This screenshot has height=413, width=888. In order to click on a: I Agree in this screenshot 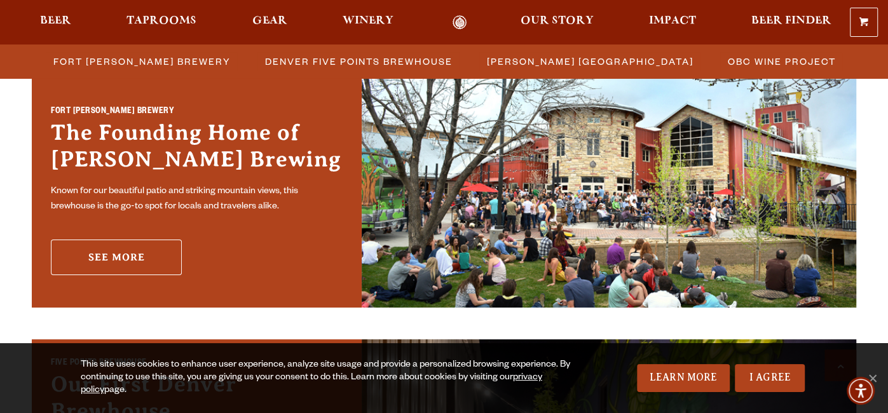, I will do `click(770, 378)`.